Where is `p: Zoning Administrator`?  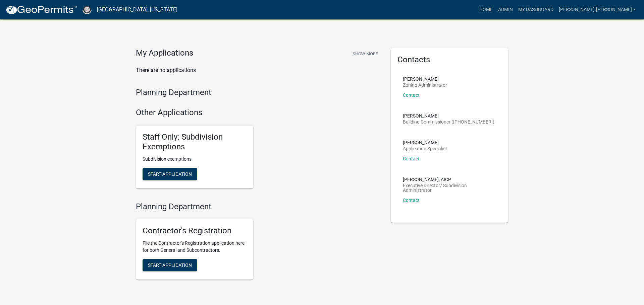 p: Zoning Administrator is located at coordinates (425, 85).